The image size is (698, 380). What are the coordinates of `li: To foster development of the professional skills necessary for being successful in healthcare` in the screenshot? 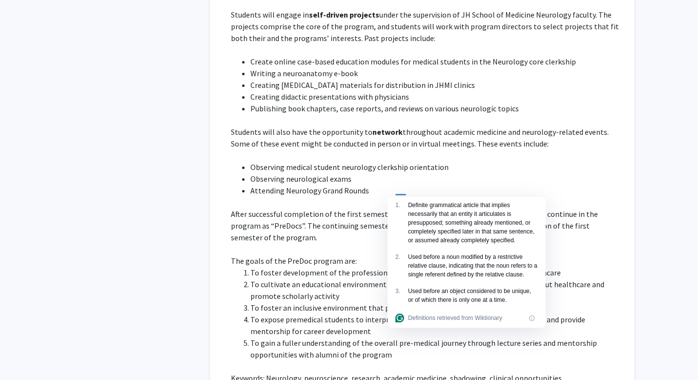 It's located at (436, 272).